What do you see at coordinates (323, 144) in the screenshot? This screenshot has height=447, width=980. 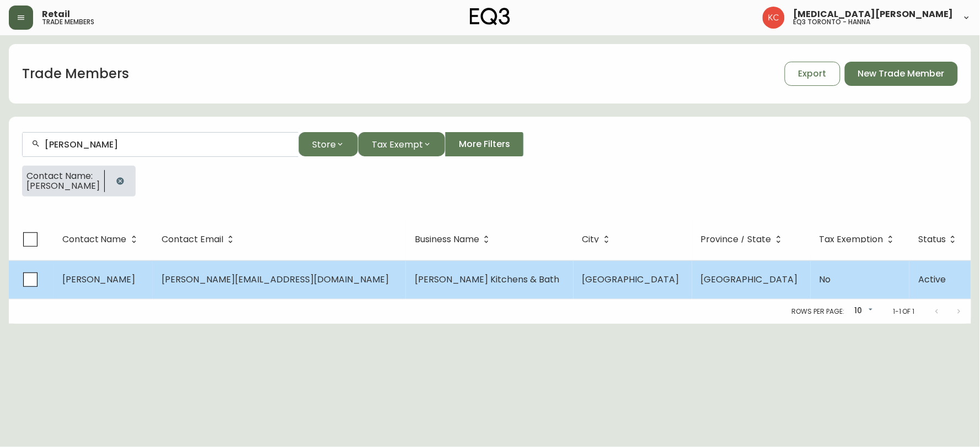 I see `span: Store` at bounding box center [323, 144].